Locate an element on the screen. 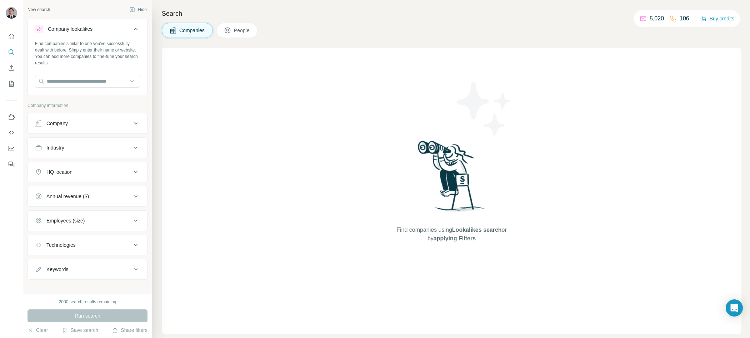  button: Feedback is located at coordinates (11, 164).